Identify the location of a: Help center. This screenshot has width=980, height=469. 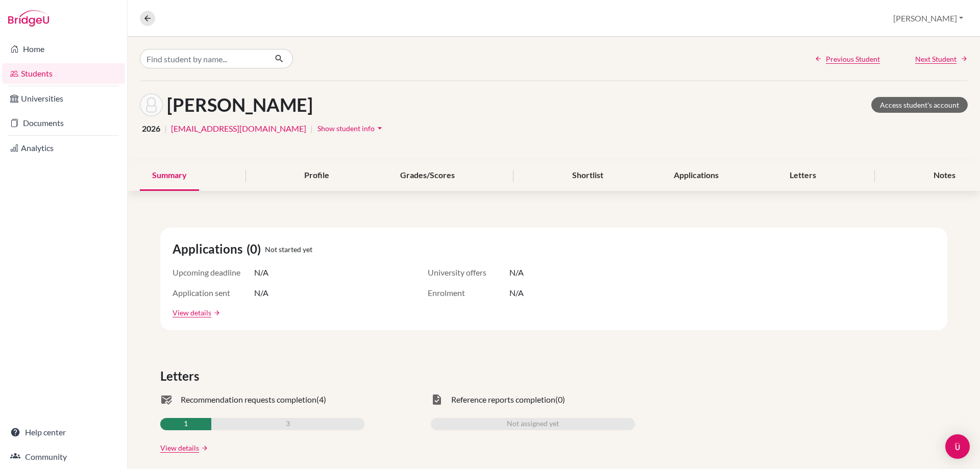
(63, 432).